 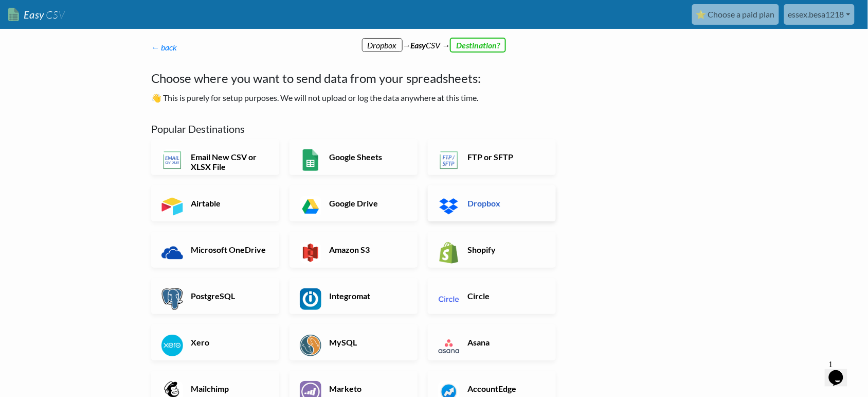 I want to click on img: Dropbox App & API, so click(x=449, y=206).